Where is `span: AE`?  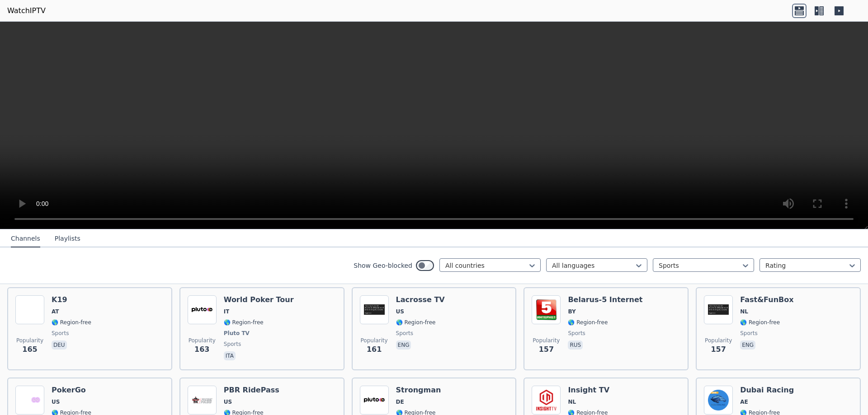 span: AE is located at coordinates (743, 402).